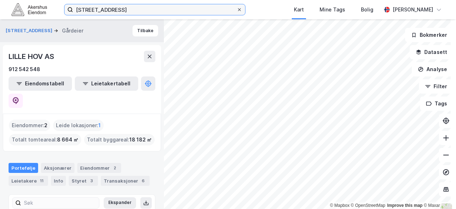 The width and height of the screenshot is (456, 209). What do you see at coordinates (367, 10) in the screenshot?
I see `div: Bolig` at bounding box center [367, 10].